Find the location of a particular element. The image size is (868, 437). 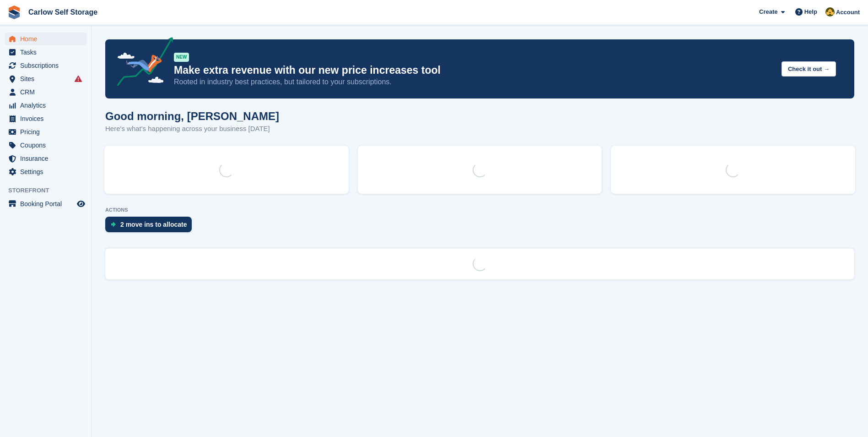

span: Invoices is located at coordinates (48, 119).